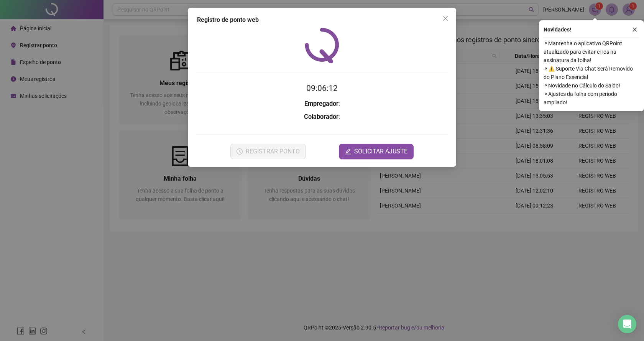  Describe the element at coordinates (376, 152) in the screenshot. I see `button: editSOLICITAR AJUSTE` at that location.